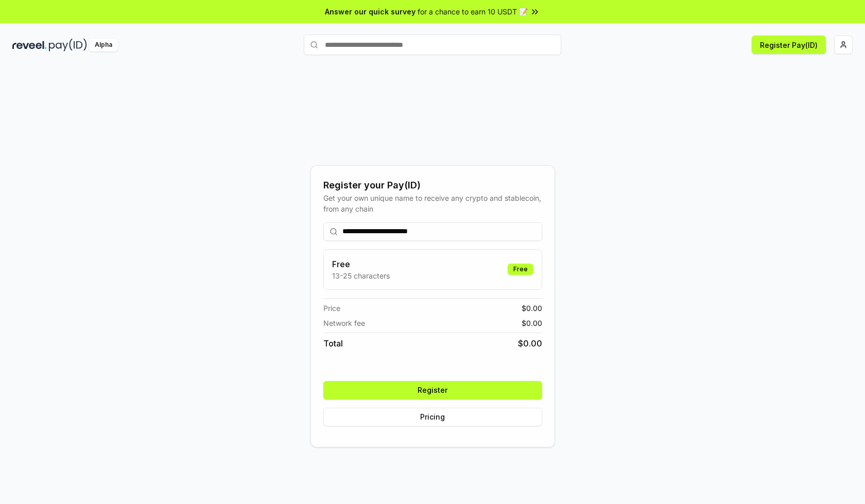  I want to click on h3: Free, so click(361, 264).